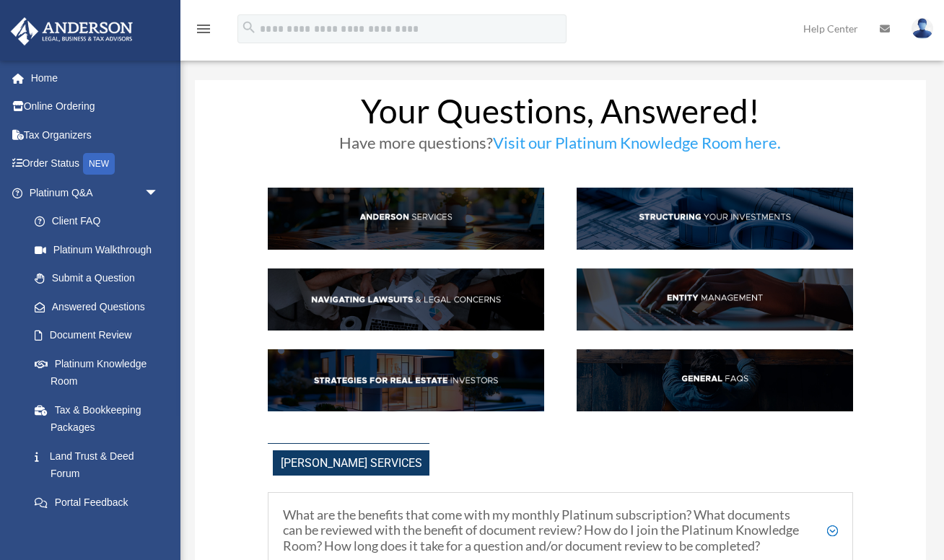 Image resolution: width=944 pixels, height=560 pixels. Describe the element at coordinates (405, 380) in the screenshot. I see `img: StratsRE_hdr` at that location.